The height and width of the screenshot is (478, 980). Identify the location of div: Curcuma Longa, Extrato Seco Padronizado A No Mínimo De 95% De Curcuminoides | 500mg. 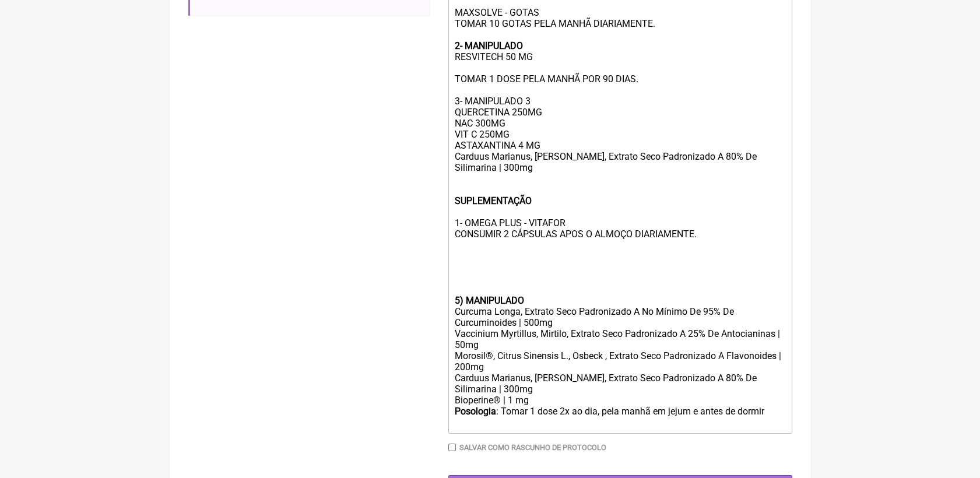
(620, 318).